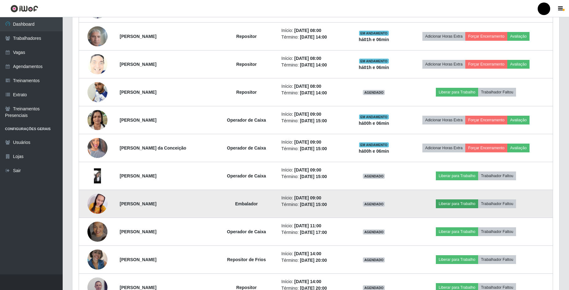 The width and height of the screenshot is (569, 290). Describe the element at coordinates (98, 64) in the screenshot. I see `img: 1746292948519.jpeg` at that location.